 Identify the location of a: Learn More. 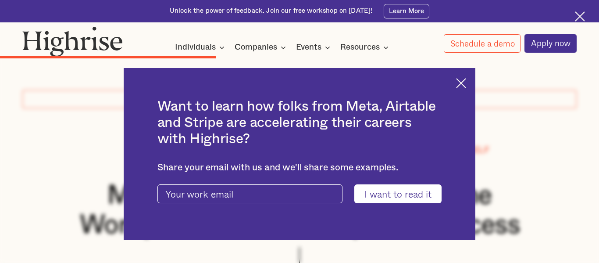
(407, 11).